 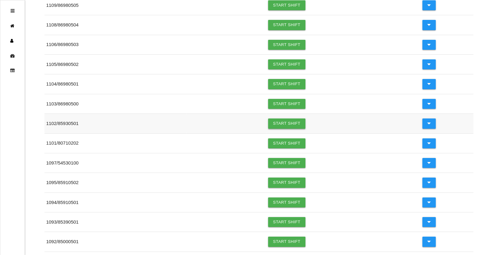 What do you see at coordinates (12, 11) in the screenshot?
I see `div: Open` at bounding box center [12, 11].